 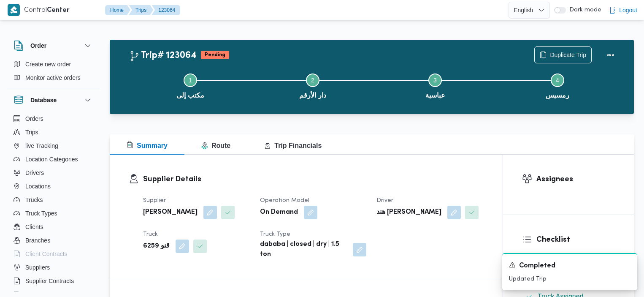 I want to click on span: رمسيس, so click(x=558, y=95).